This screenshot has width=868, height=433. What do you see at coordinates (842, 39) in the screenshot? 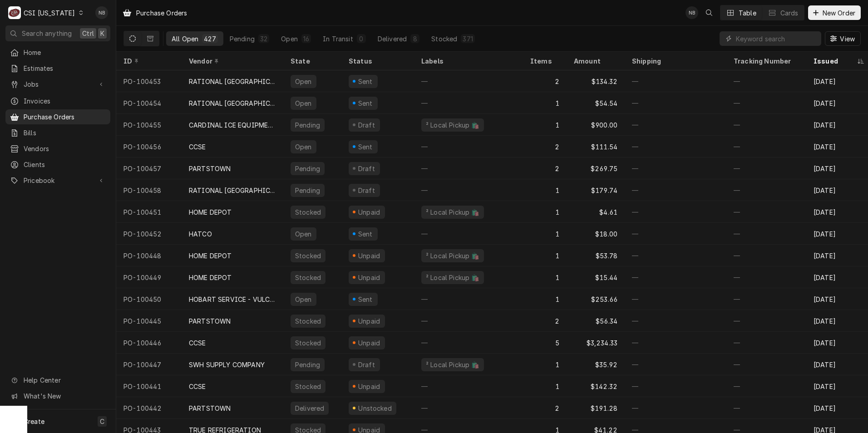
I see `button: View` at bounding box center [842, 39].